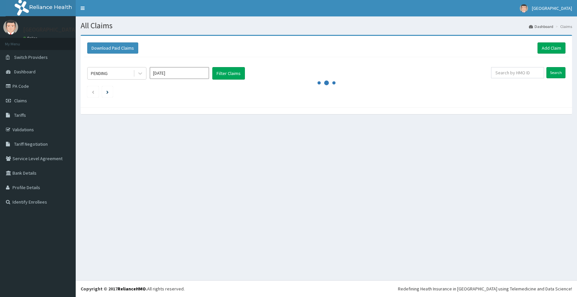 This screenshot has width=577, height=297. Describe the element at coordinates (20, 101) in the screenshot. I see `span: Claims` at that location.